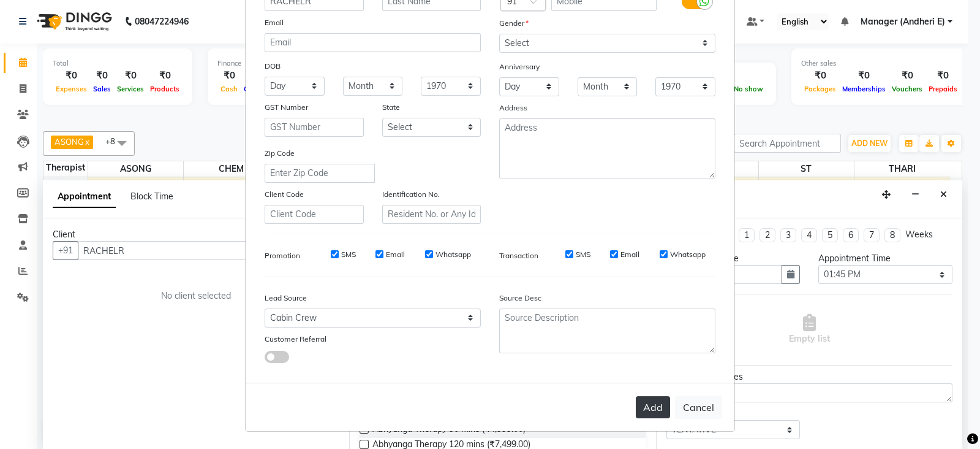  I want to click on input: GST Number, so click(314, 127).